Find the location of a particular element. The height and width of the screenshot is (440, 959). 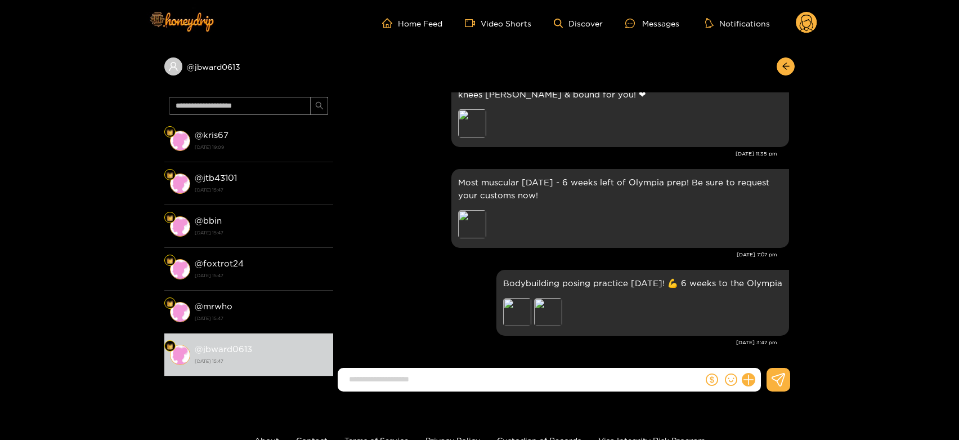

div: Aug. 25, 7:07 pm is located at coordinates (620, 208).